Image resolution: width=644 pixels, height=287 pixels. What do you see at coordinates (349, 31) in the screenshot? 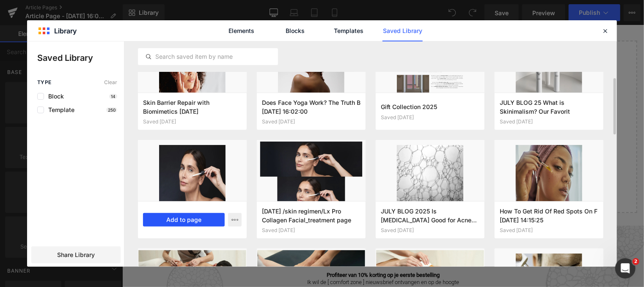
I see `a: Templates` at bounding box center [349, 31].